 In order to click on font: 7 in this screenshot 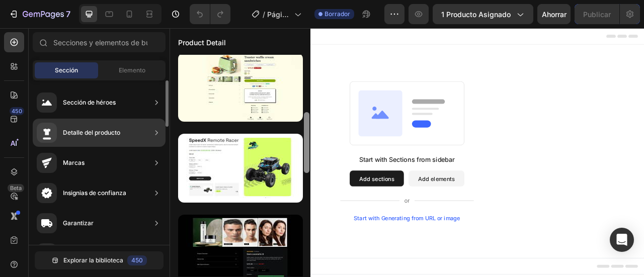, I will do `click(68, 14)`.